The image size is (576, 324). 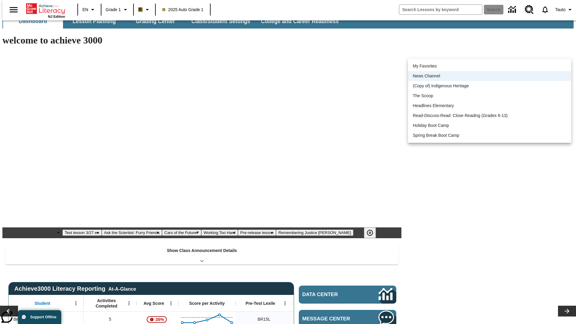 I want to click on li: (Copy of) Indigenous Heritage, so click(x=490, y=86).